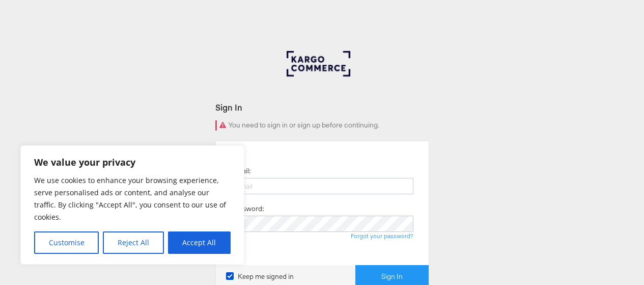  Describe the element at coordinates (132, 162) in the screenshot. I see `p: We value your privacy` at that location.